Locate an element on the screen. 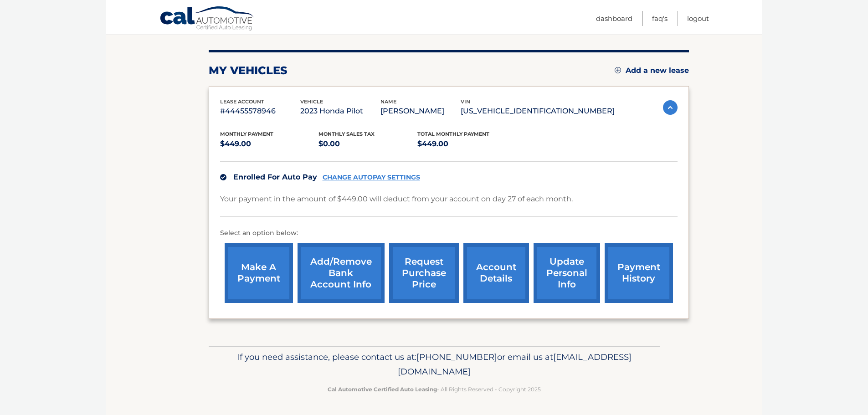 The width and height of the screenshot is (868, 415). a: Logout is located at coordinates (698, 18).